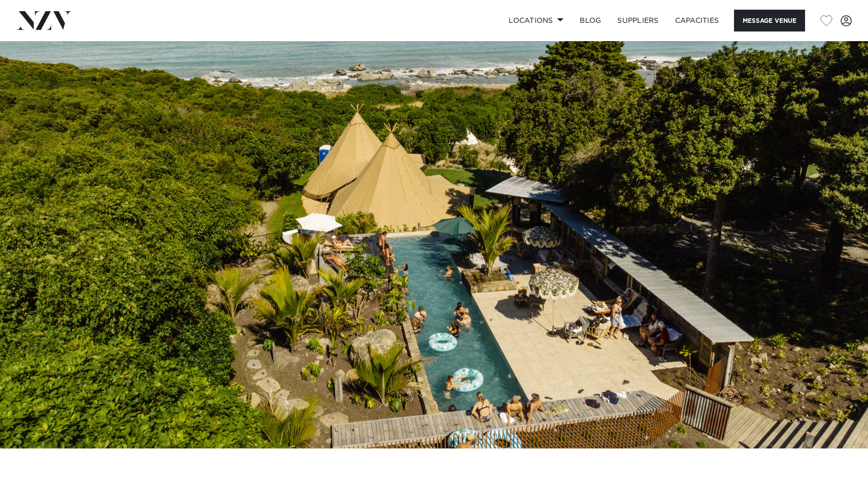 The height and width of the screenshot is (481, 868). Describe the element at coordinates (44, 20) in the screenshot. I see `img: nzv-logo.png` at that location.